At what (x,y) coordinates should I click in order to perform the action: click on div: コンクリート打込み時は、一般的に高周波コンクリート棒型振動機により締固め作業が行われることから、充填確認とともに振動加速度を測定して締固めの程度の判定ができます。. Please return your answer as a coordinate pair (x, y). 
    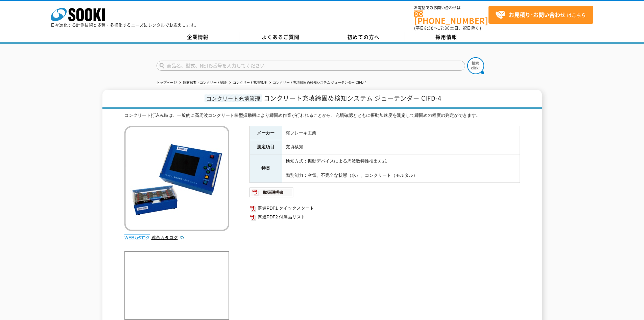
    Looking at the image, I should click on (322, 115).